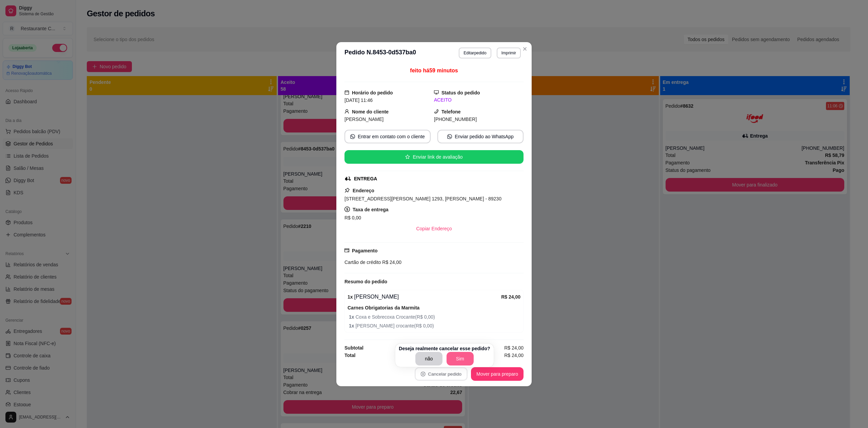  What do you see at coordinates (461, 358) in the screenshot?
I see `button: Sim` at bounding box center [461, 358].